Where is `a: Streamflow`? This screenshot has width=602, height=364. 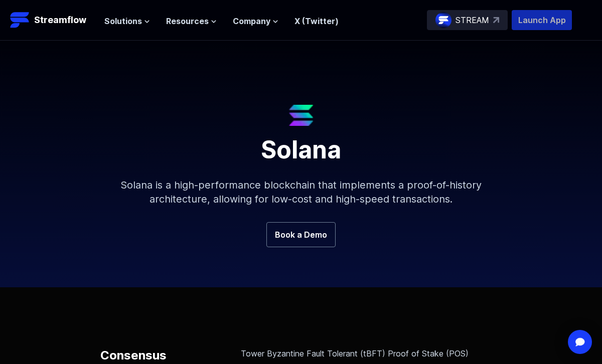
a: Streamflow is located at coordinates (52, 20).